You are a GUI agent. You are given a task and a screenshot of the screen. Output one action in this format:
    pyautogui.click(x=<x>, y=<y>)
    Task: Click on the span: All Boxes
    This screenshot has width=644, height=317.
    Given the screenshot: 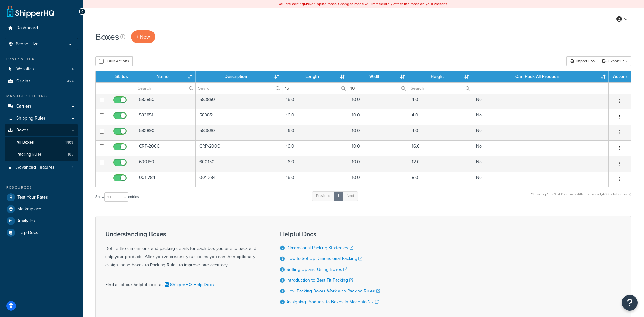 What is the action you would take?
    pyautogui.click(x=25, y=142)
    